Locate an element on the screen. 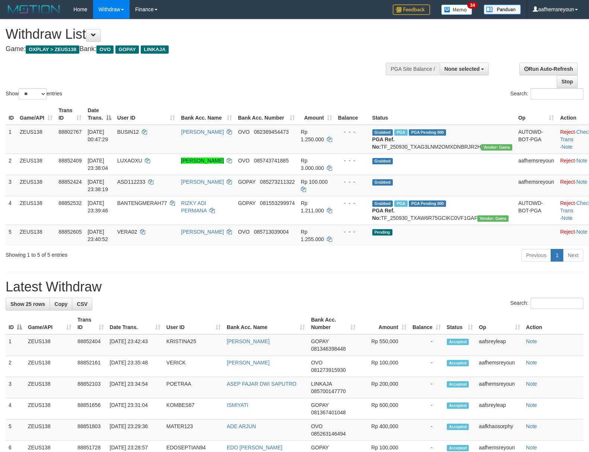  span: 88852409 is located at coordinates (70, 160).